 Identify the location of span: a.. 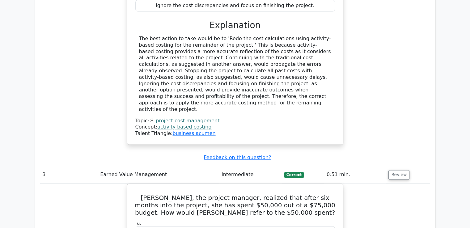
(139, 222).